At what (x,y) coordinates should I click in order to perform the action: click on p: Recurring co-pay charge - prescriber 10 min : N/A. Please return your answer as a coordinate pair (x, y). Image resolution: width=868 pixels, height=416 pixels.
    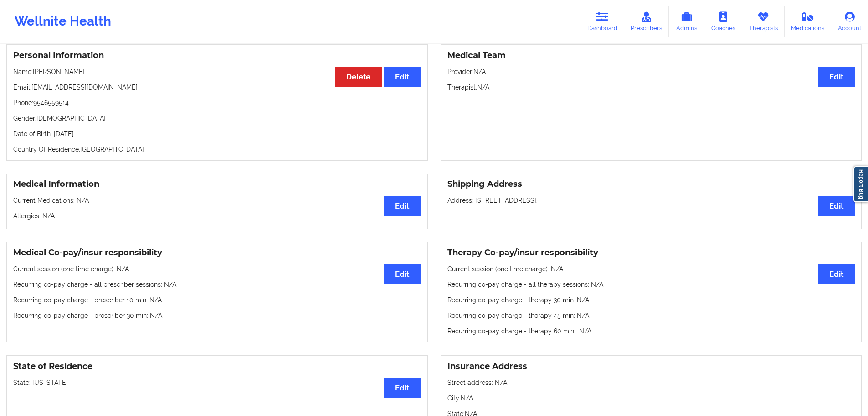
    Looking at the image, I should click on (217, 300).